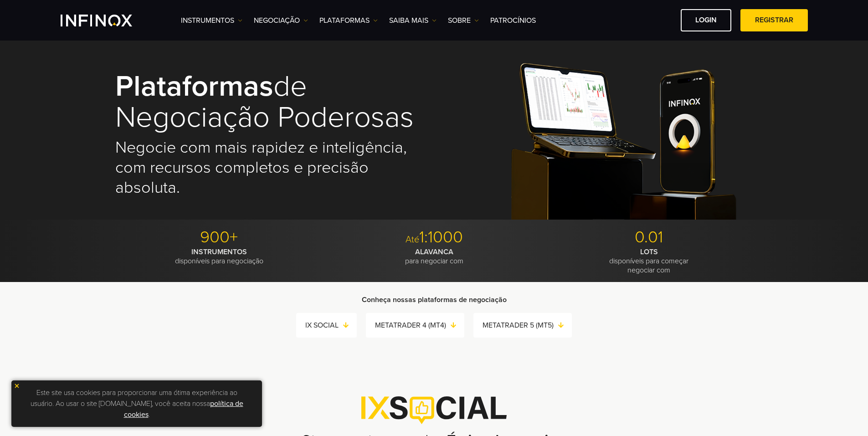 Image resolution: width=868 pixels, height=436 pixels. I want to click on p: 0.01, so click(648, 238).